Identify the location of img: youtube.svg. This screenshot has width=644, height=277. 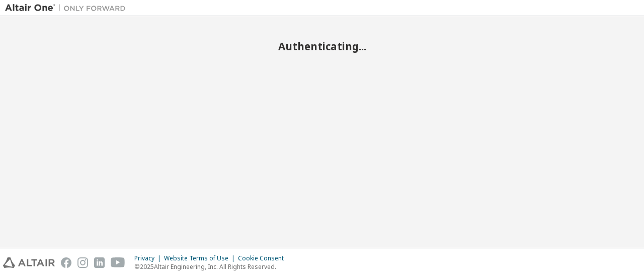
(118, 263).